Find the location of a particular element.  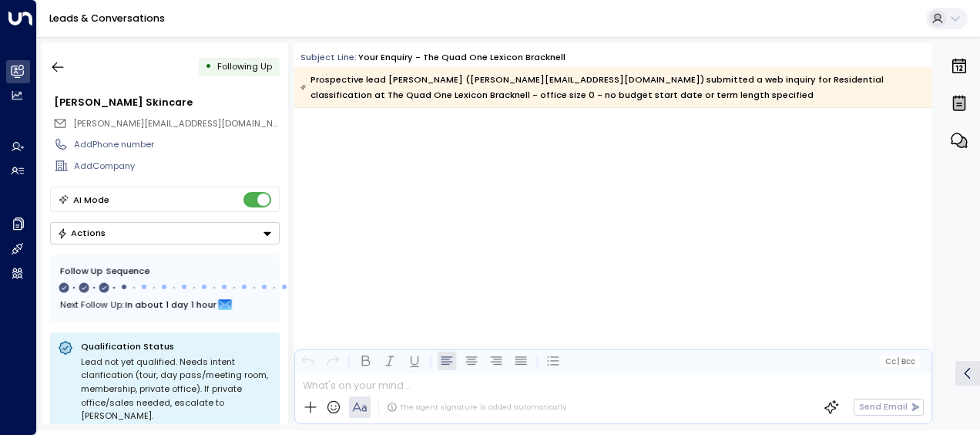

button: Redo is located at coordinates (333, 360).